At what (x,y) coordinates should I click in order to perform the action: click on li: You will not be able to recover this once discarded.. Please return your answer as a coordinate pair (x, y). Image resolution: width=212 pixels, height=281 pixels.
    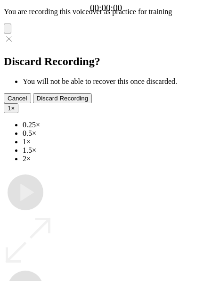
    Looking at the image, I should click on (115, 81).